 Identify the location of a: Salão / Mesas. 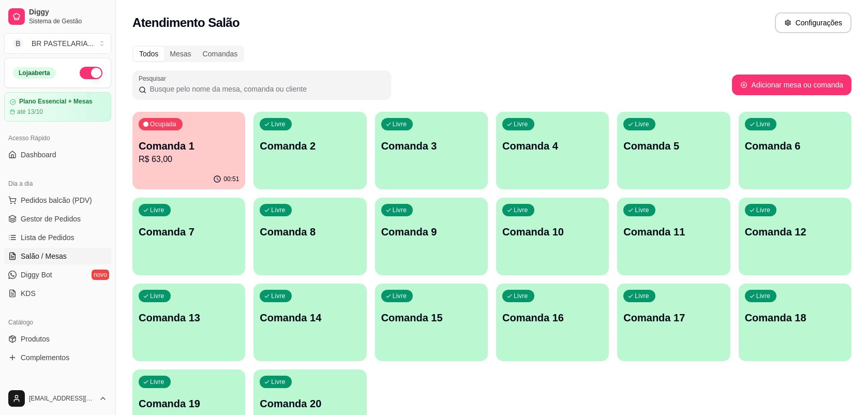
(58, 256).